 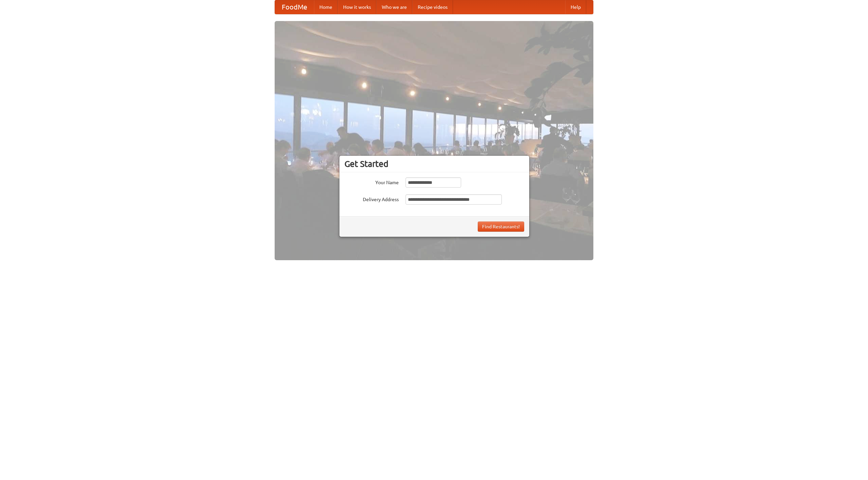 I want to click on label: Delivery Address, so click(x=372, y=198).